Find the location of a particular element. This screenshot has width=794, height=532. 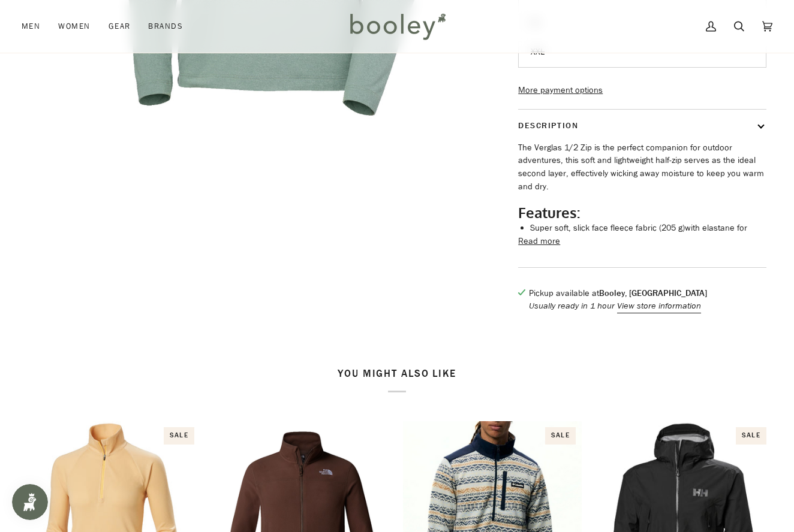

span: Gear is located at coordinates (120, 27).